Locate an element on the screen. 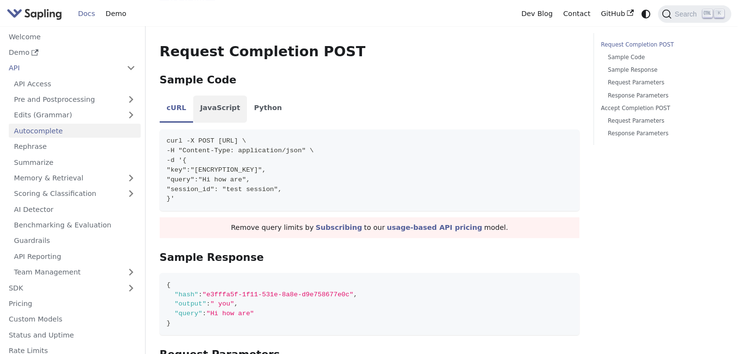  div: Remove query limits by to our model. is located at coordinates (369, 228).